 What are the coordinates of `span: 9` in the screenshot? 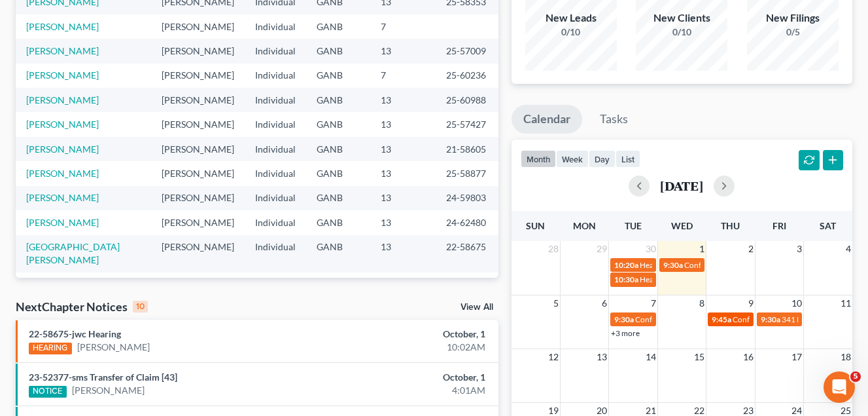 It's located at (751, 303).